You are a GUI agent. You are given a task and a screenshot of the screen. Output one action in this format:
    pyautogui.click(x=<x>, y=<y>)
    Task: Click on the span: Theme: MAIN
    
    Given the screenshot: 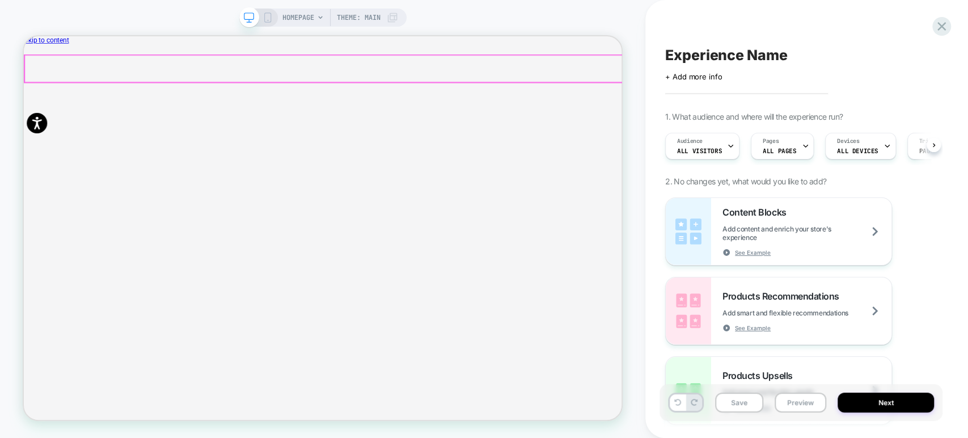 What is the action you would take?
    pyautogui.click(x=358, y=18)
    